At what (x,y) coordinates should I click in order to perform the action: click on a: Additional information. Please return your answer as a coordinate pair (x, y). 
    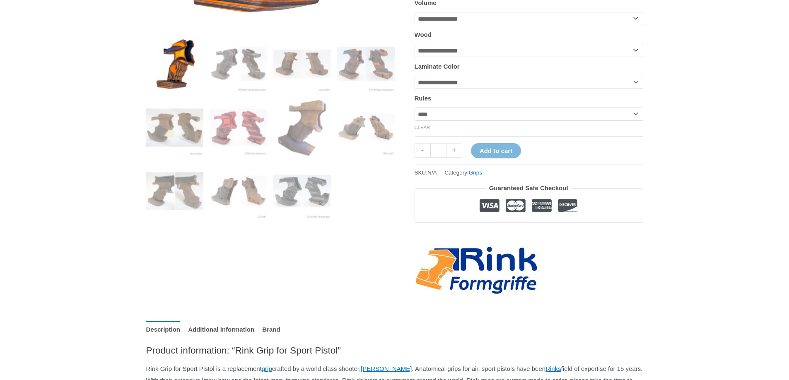
    Looking at the image, I should click on (221, 330).